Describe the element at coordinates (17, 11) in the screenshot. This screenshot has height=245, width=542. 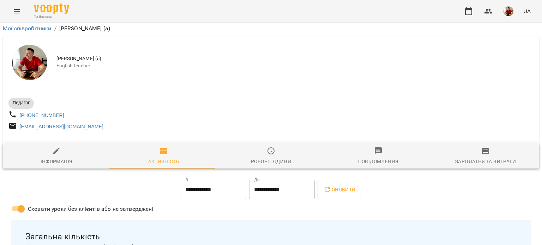
I see `button: Menu` at that location.